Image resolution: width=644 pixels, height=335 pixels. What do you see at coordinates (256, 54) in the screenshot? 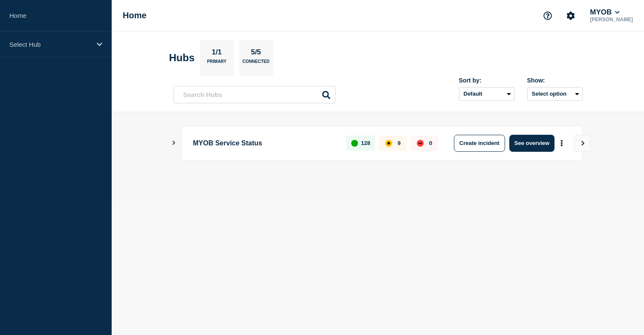
I see `p: 5/5` at bounding box center [256, 54].